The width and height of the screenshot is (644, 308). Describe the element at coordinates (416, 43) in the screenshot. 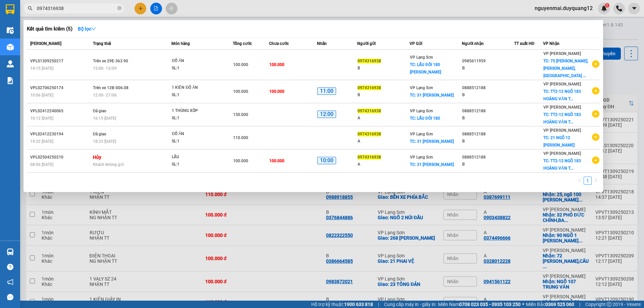

I see `span: VP Gửi` at that location.